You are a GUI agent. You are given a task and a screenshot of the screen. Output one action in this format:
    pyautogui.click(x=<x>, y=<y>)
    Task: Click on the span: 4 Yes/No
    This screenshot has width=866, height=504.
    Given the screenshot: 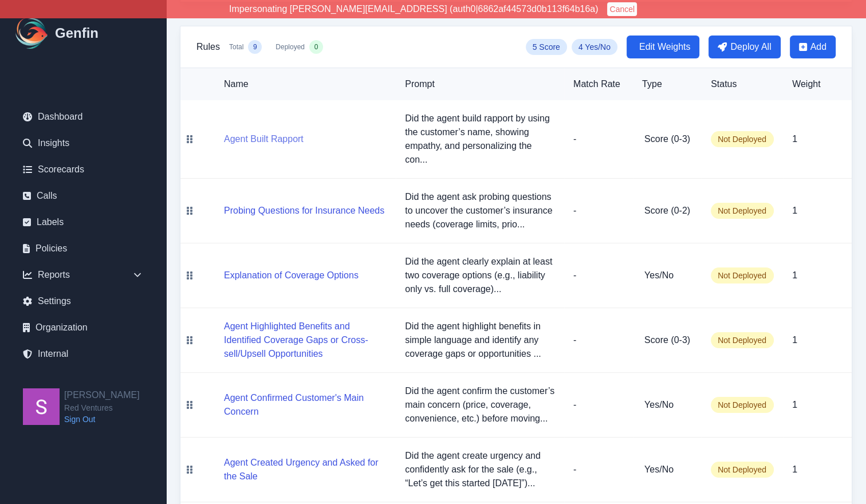 What is the action you would take?
    pyautogui.click(x=595, y=47)
    